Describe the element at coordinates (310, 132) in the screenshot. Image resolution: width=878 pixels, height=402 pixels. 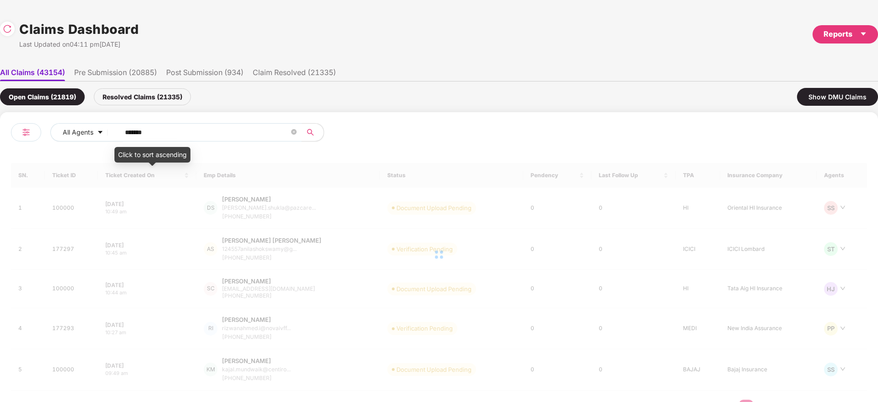
I see `span: search` at that location.